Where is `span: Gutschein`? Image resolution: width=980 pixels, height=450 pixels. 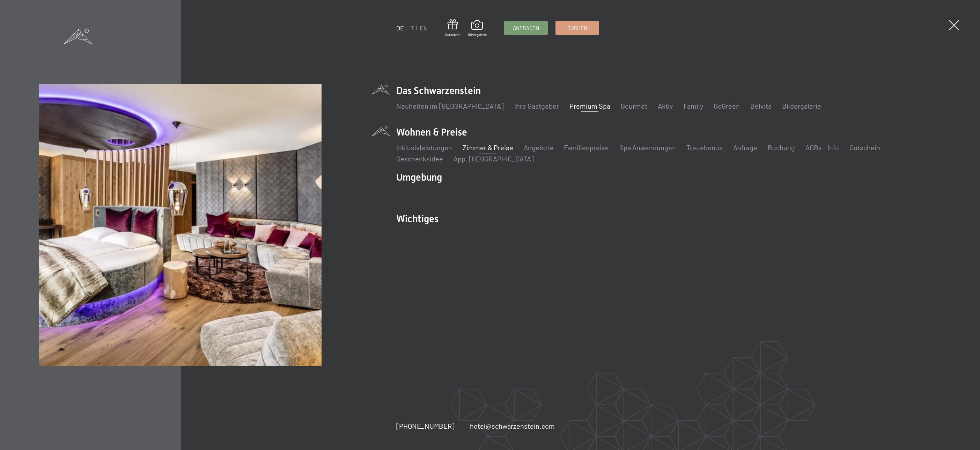 span: Gutschein is located at coordinates (453, 35).